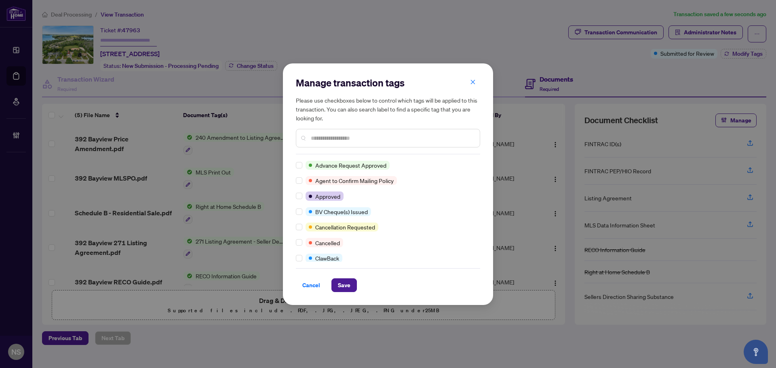 The width and height of the screenshot is (776, 368). What do you see at coordinates (756, 352) in the screenshot?
I see `button: Open asap` at bounding box center [756, 352].